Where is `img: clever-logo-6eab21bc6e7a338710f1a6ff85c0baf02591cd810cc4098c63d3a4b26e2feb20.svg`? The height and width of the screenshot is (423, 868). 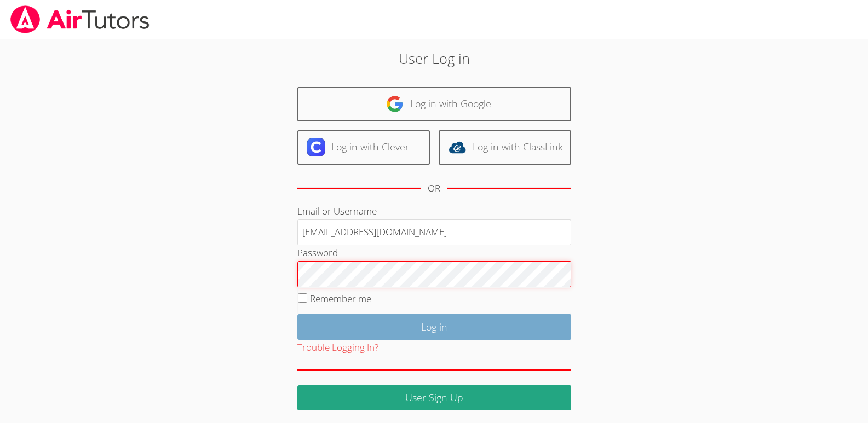
img: clever-logo-6eab21bc6e7a338710f1a6ff85c0baf02591cd810cc4098c63d3a4b26e2feb20.svg is located at coordinates (316, 147).